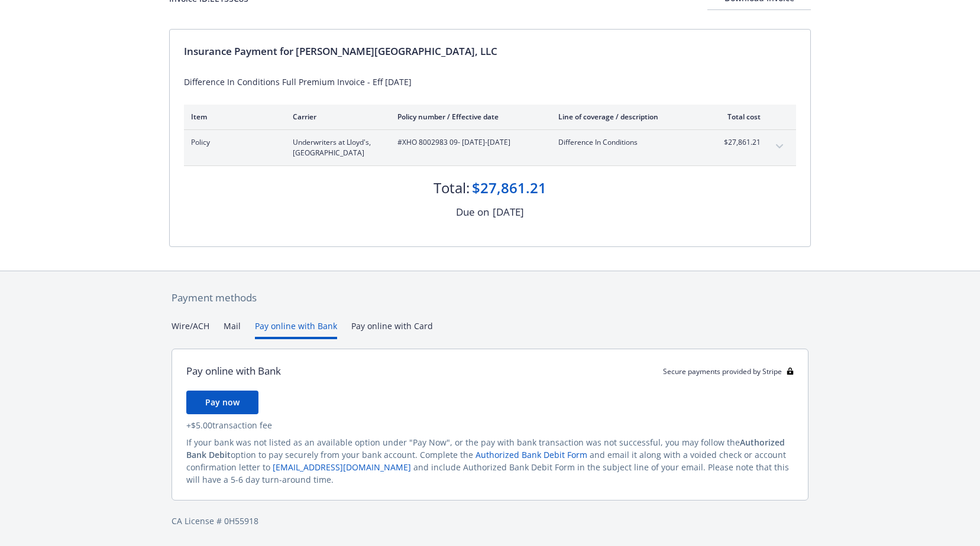  I want to click on div: + $5.00 transaction fee, so click(489, 425).